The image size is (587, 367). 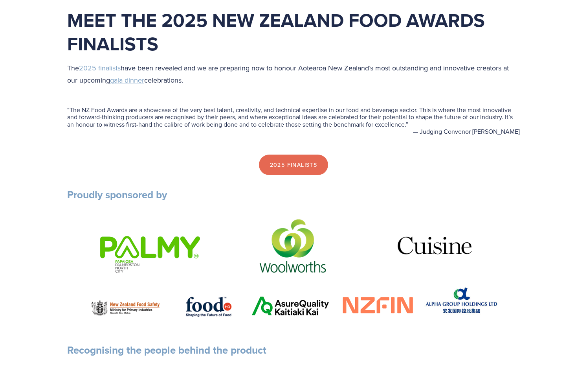 What do you see at coordinates (278, 32) in the screenshot?
I see `strong: Meet the 2025 New Zealand Food Awards Finalists` at bounding box center [278, 32].